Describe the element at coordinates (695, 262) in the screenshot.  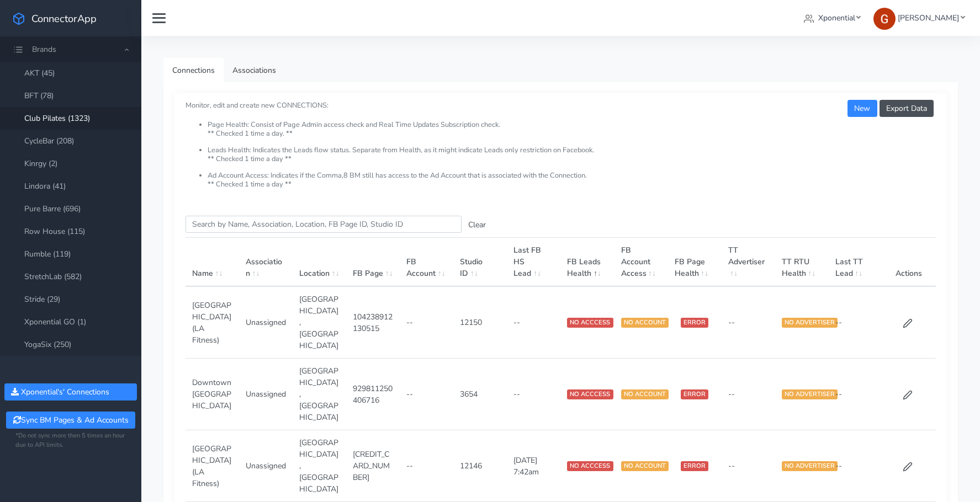
I see `th: FB Page Health` at that location.